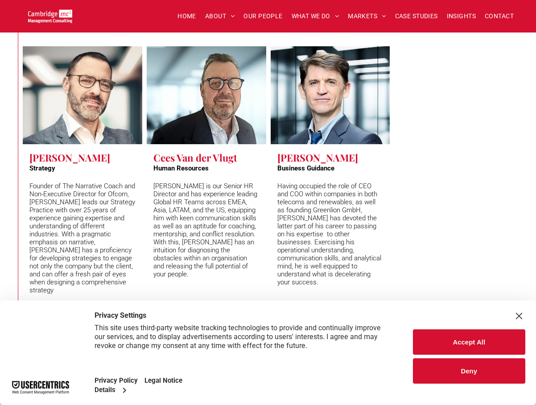 The image size is (536, 405). What do you see at coordinates (262, 16) in the screenshot?
I see `a: OUR PEOPLE` at bounding box center [262, 16].